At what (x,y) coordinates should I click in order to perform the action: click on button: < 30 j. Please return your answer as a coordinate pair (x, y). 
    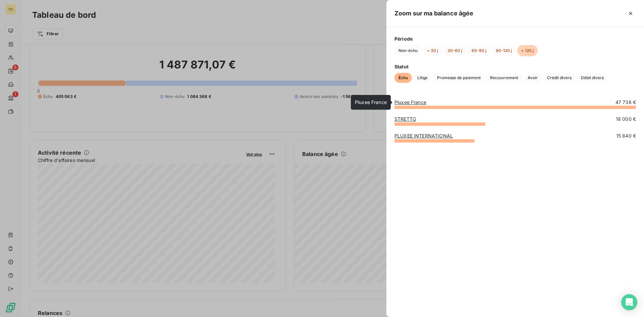
    Looking at the image, I should click on (432, 51).